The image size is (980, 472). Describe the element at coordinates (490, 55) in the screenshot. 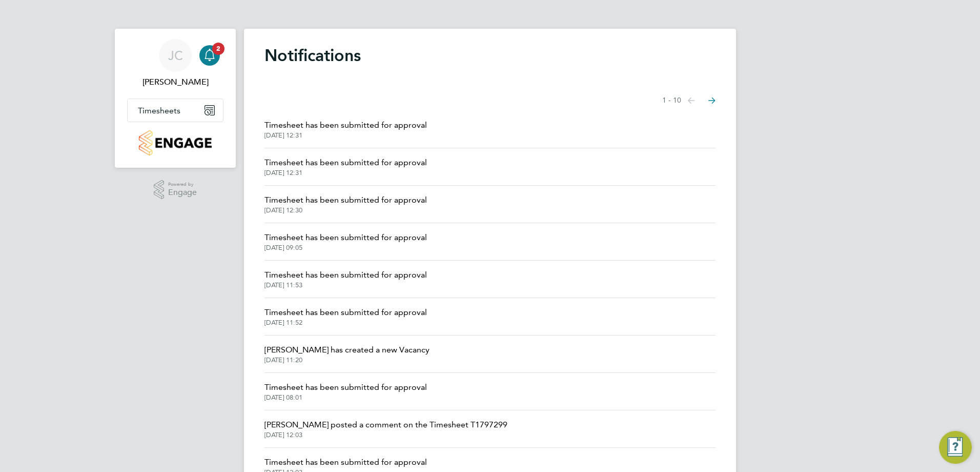

I see `h1: Notifications` at that location.